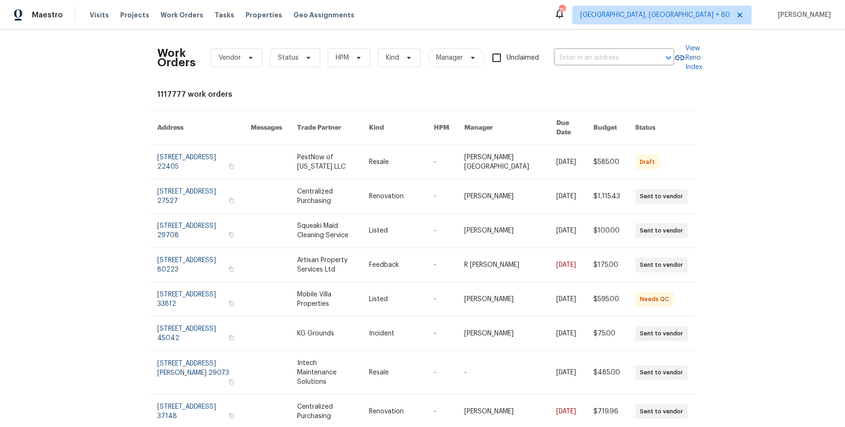 The image size is (845, 427). Describe the element at coordinates (449, 58) in the screenshot. I see `span: Manager` at that location.